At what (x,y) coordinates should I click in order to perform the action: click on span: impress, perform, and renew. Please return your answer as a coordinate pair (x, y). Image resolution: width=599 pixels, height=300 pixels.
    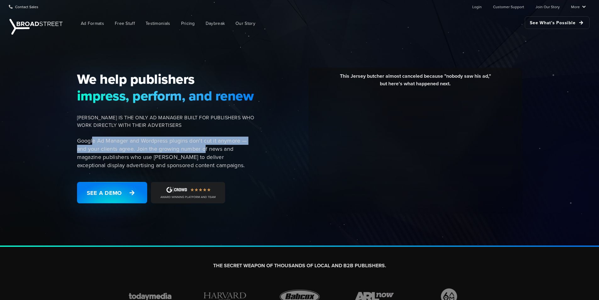
    Looking at the image, I should click on (166, 96).